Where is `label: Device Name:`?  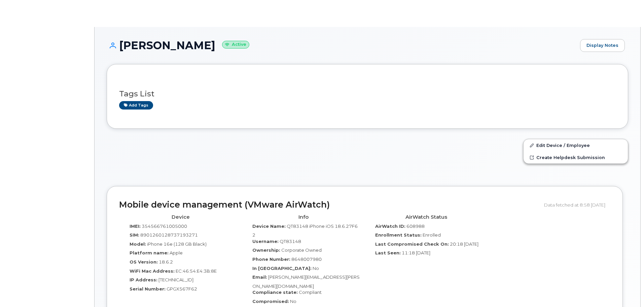 label: Device Name: is located at coordinates (269, 226).